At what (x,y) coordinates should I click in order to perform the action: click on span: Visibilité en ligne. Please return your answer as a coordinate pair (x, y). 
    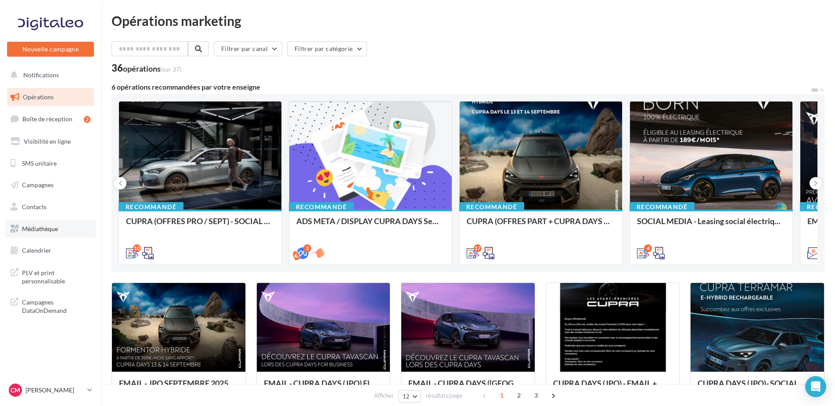
    Looking at the image, I should click on (47, 141).